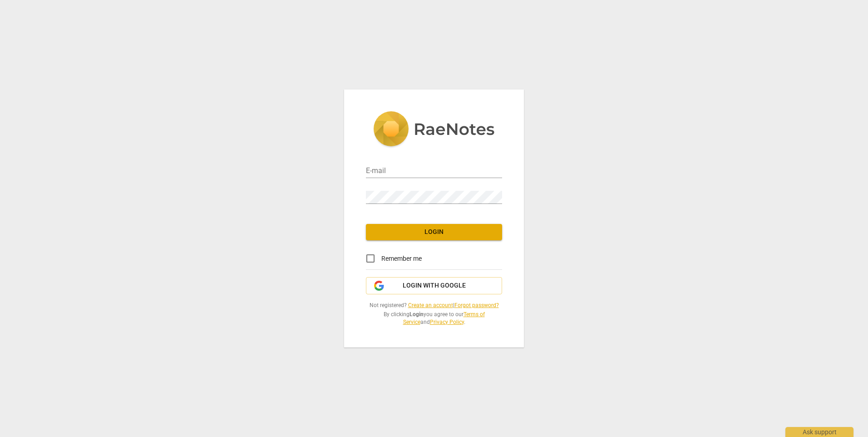  What do you see at coordinates (416, 314) in the screenshot?
I see `b: Login` at bounding box center [416, 314].